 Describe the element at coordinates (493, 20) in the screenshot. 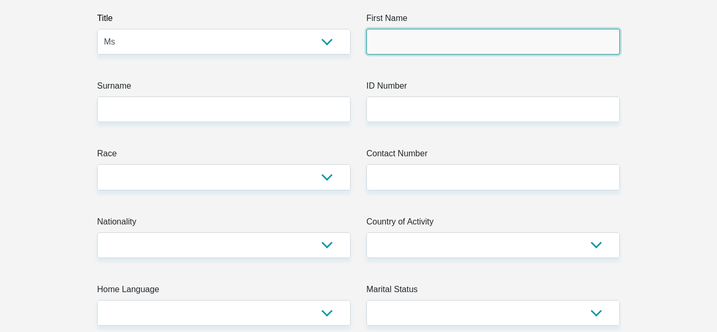

I see `label: First Name` at that location.